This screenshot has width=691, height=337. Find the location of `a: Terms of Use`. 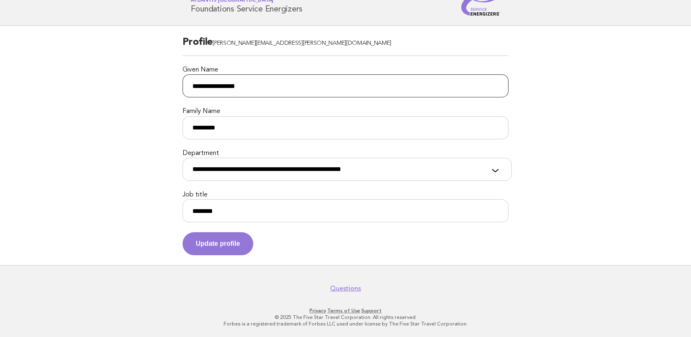

a: Terms of Use is located at coordinates (344, 311).